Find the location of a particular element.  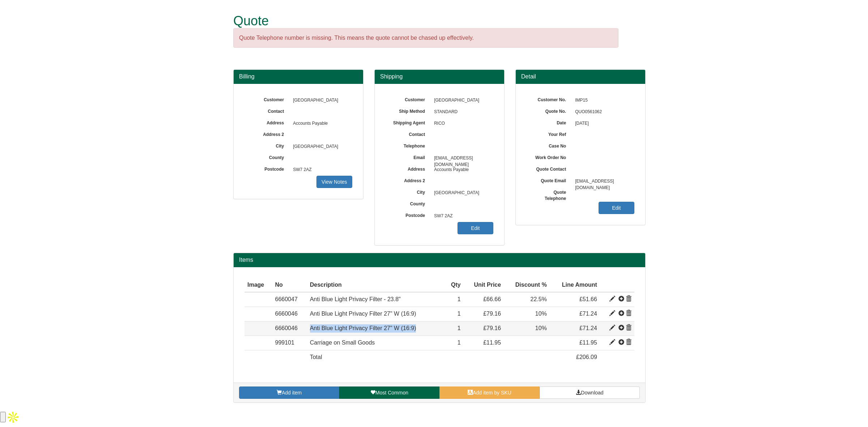

span: 22.5% is located at coordinates (538, 299).